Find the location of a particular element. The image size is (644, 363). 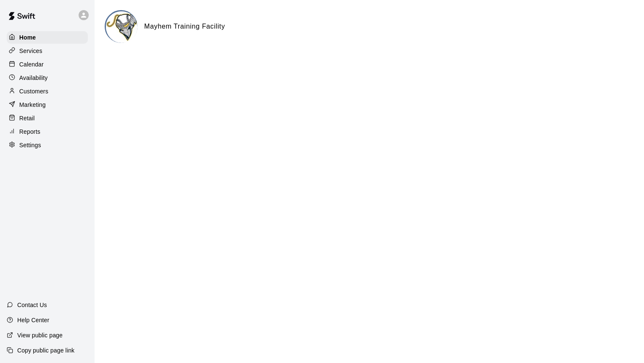

h6: Mayhem Training Facility is located at coordinates (185, 26).